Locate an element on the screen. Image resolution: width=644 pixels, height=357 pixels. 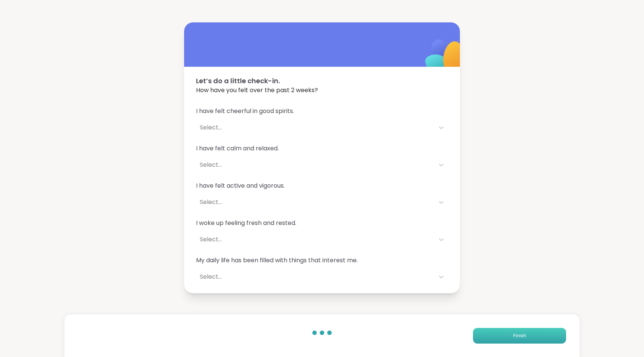
span: I have felt active and vigorous. is located at coordinates (322, 186).